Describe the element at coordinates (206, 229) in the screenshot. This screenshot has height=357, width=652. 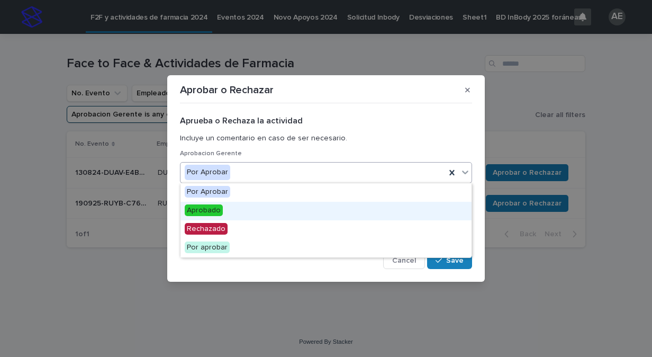
I see `span: Rechazado` at that location.